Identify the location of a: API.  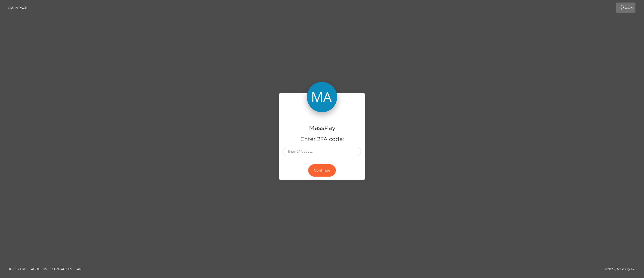
(80, 268).